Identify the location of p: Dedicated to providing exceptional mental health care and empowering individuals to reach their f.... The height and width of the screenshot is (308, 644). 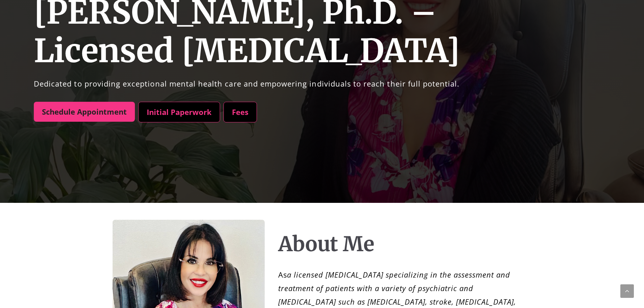
(339, 84).